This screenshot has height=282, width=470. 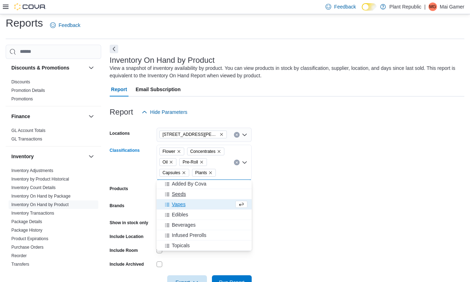 What do you see at coordinates (53, 92) in the screenshot?
I see `div: Discounts & Promotions` at bounding box center [53, 92].